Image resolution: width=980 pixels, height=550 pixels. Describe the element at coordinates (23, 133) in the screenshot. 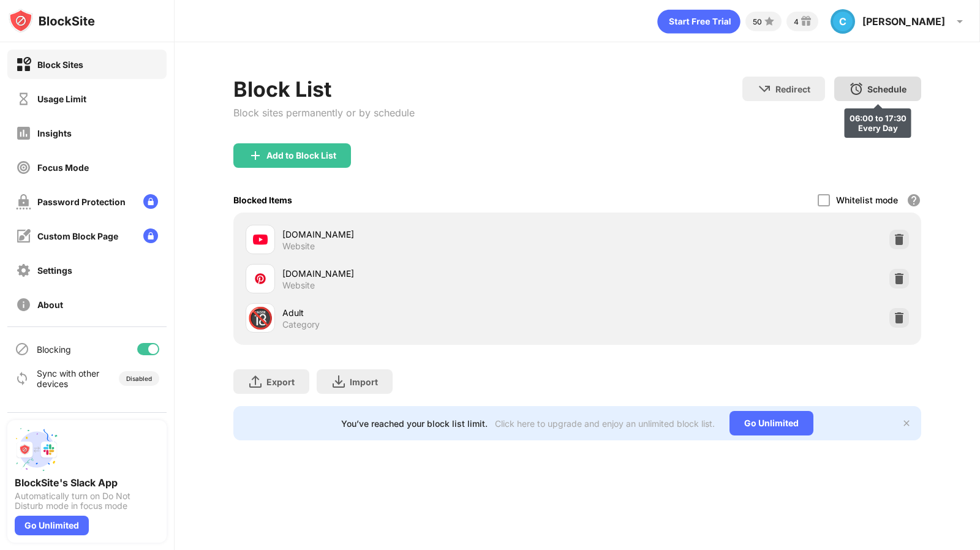

I see `img: insights-off.svg` at that location.